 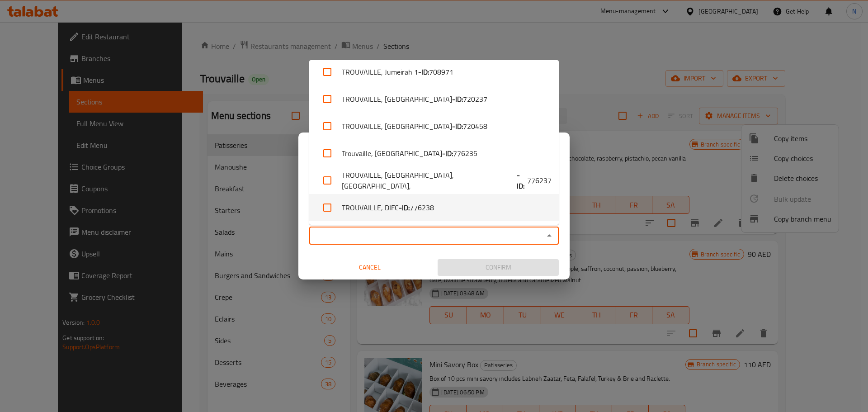 What do you see at coordinates (441, 72) in the screenshot?
I see `span: 708971` at bounding box center [441, 72].